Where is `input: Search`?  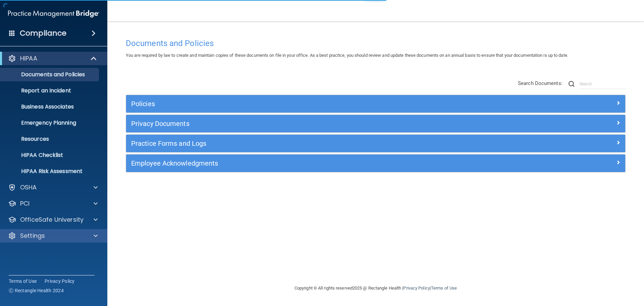
input: Search is located at coordinates (602, 84).